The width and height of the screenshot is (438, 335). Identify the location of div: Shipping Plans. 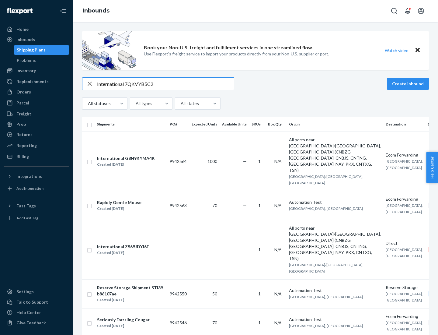
(31, 50).